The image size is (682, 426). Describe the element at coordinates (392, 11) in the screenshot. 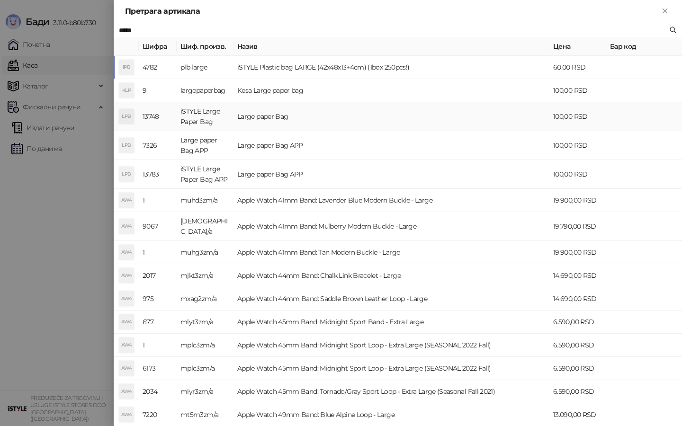

I see `div: Претрага артикала` at that location.